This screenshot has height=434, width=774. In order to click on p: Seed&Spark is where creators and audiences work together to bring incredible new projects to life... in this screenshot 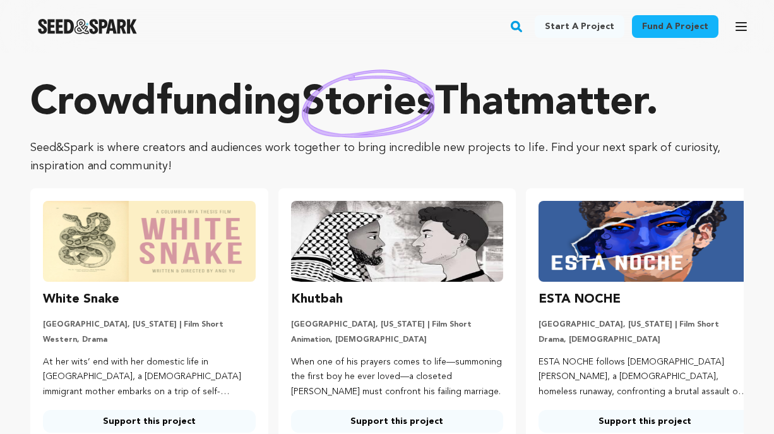, I will do `click(387, 157)`.